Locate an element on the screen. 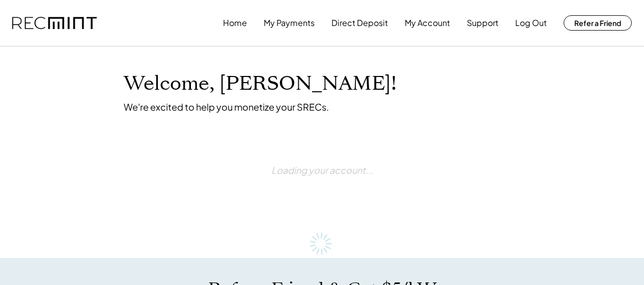  button: Home is located at coordinates (235, 23).